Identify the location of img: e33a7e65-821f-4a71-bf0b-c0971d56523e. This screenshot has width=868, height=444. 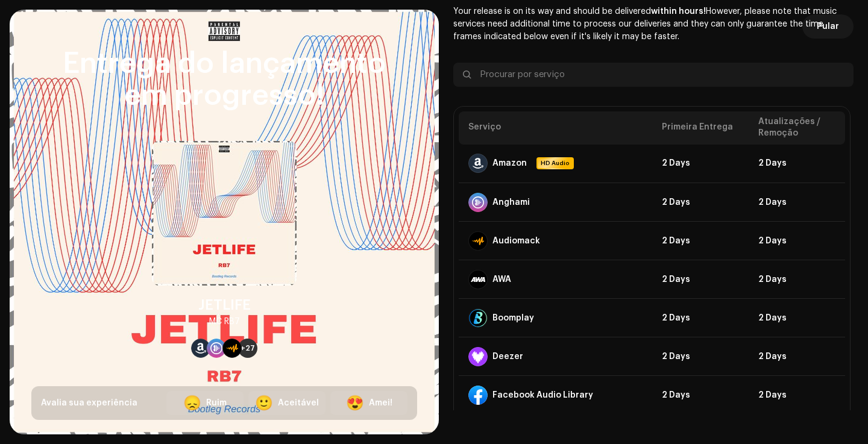
(224, 213).